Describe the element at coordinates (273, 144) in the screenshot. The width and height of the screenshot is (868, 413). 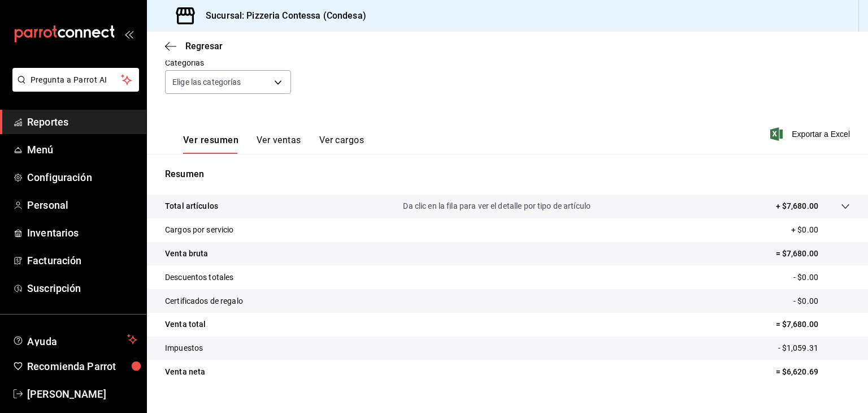
I see `div: navigation tabs` at that location.